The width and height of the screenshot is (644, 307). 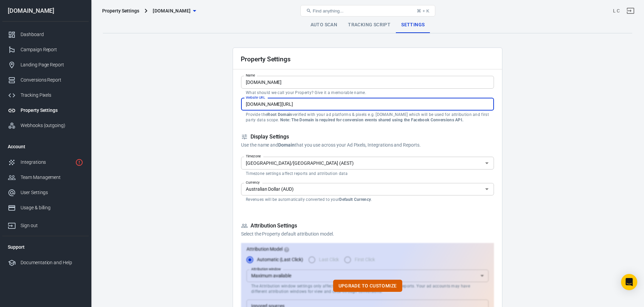 What do you see at coordinates (45, 95) in the screenshot?
I see `a: Tracking Pixels` at bounding box center [45, 95].